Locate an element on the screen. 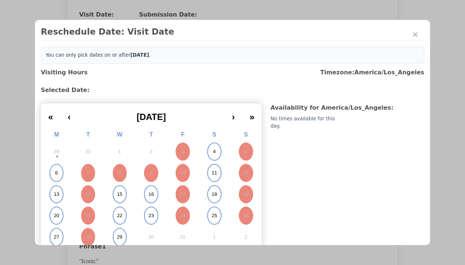  button: October 24, 2025 is located at coordinates (183, 215).